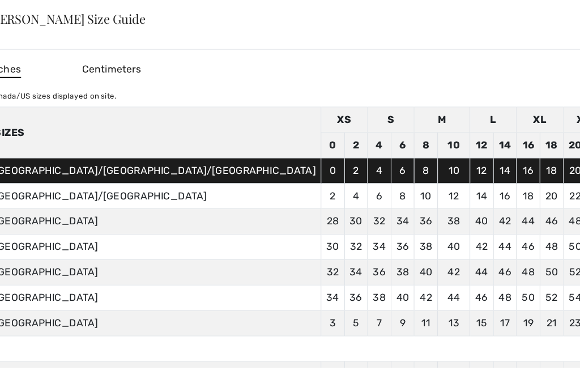 This screenshot has height=375, width=580. Describe the element at coordinates (537, 109) in the screenshot. I see `td: XXL` at that location.